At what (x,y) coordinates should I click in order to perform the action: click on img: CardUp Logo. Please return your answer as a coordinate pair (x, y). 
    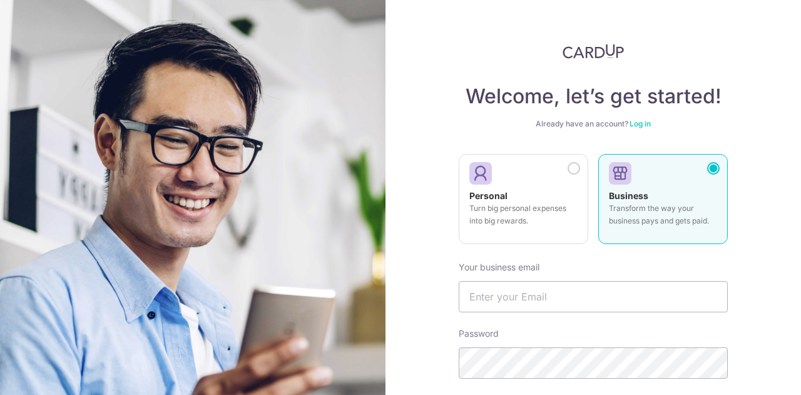
    Looking at the image, I should click on (593, 51).